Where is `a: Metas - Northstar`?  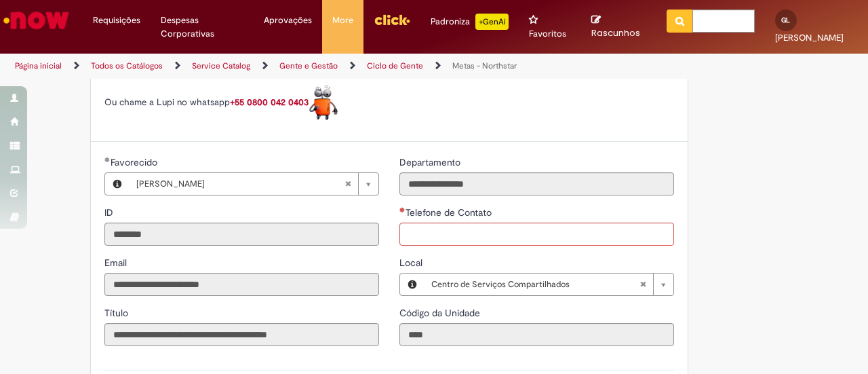 a: Metas - Northstar is located at coordinates (485, 66).